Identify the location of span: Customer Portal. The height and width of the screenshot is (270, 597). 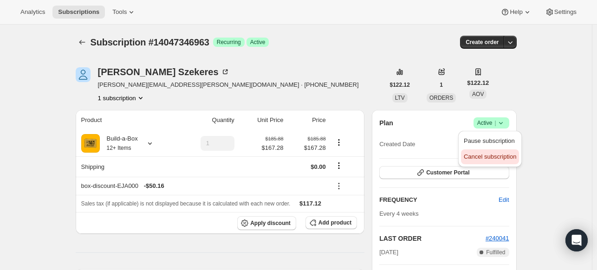
(448, 173).